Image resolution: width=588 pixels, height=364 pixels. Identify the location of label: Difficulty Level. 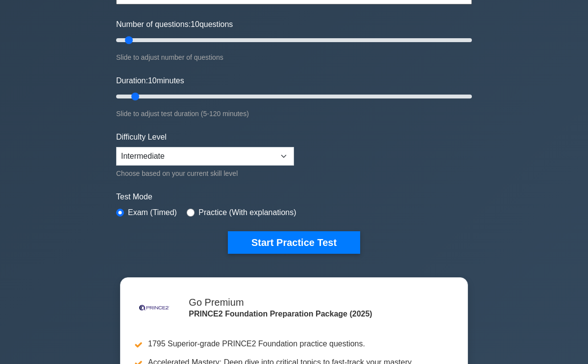
(141, 137).